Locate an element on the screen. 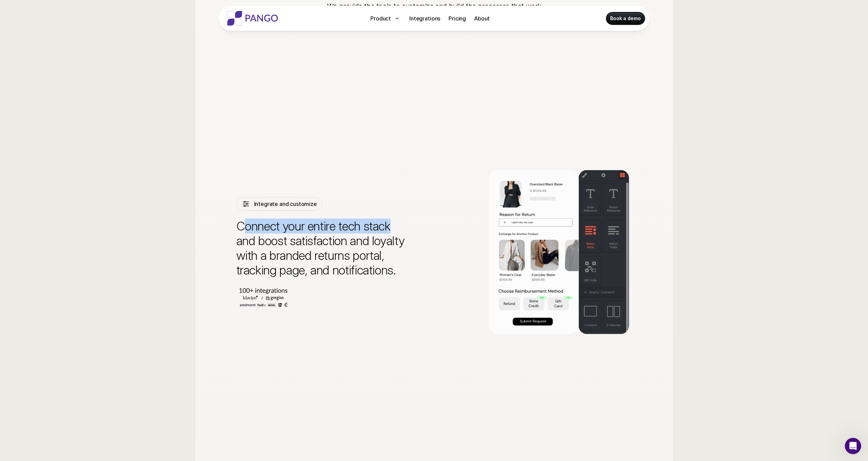 The image size is (868, 461). p: Integrations is located at coordinates (425, 18).